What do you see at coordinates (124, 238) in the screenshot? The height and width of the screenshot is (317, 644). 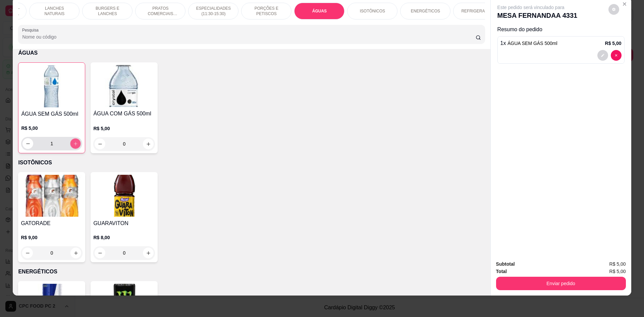 I see `p: R$ 8,00` at bounding box center [124, 238].